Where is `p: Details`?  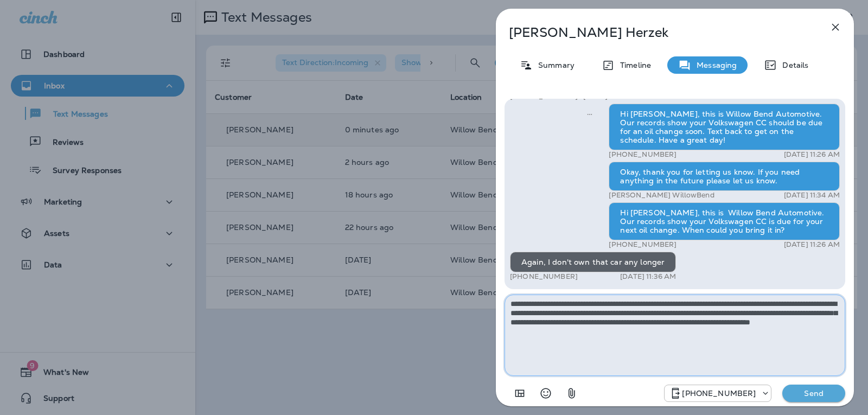 p: Details is located at coordinates (793, 65).